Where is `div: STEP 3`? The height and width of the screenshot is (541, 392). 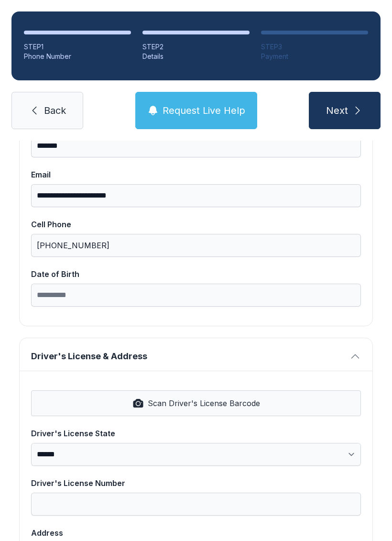 div: STEP 3 is located at coordinates (315, 47).